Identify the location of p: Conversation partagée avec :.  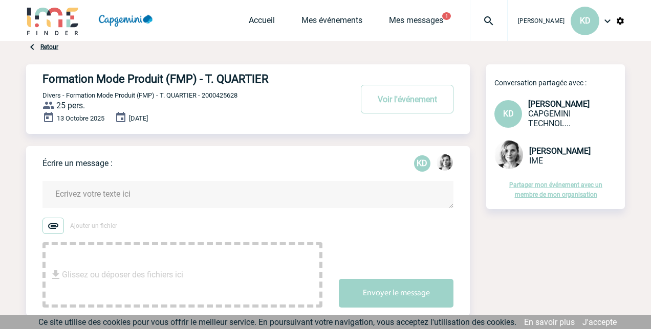
(559, 83).